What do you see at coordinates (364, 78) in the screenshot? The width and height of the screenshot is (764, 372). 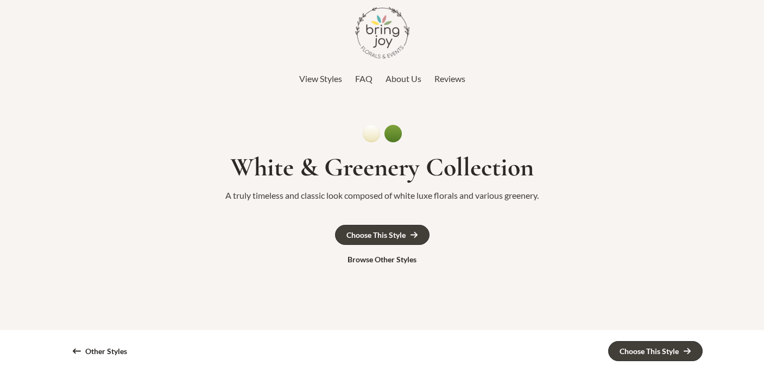 I see `span: FAQ` at bounding box center [364, 78].